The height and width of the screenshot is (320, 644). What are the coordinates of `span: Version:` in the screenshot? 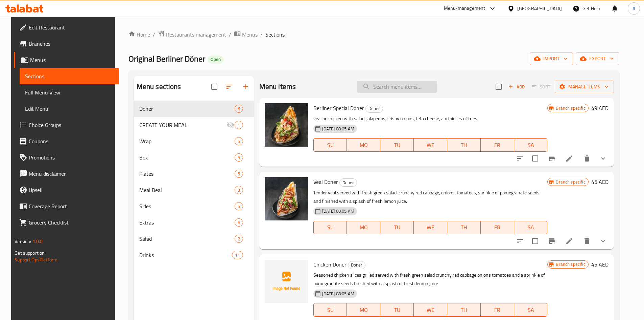 It's located at (23, 241).